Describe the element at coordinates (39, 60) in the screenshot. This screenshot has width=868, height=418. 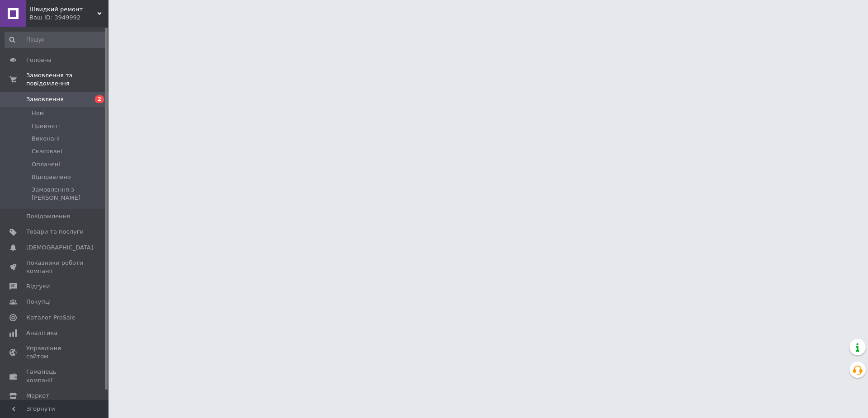
I see `span: Головна` at that location.